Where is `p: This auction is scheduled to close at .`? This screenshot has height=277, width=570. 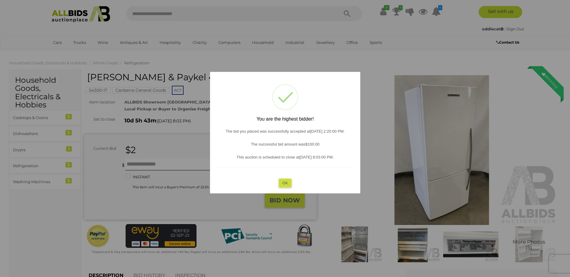
p: This auction is scheduled to close at . is located at coordinates (285, 157).